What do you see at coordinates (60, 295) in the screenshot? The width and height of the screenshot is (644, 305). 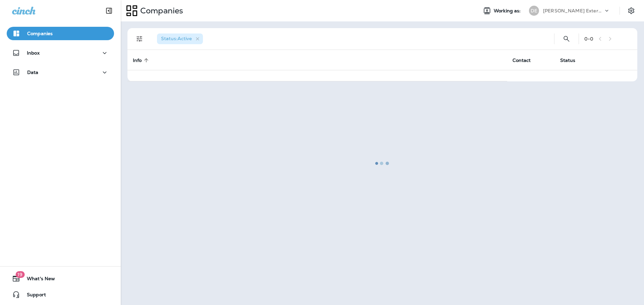 I see `button: Support` at bounding box center [60, 295].